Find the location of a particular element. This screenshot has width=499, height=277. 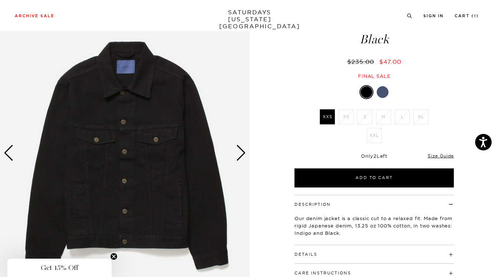

div: Previous slide is located at coordinates (8, 153).